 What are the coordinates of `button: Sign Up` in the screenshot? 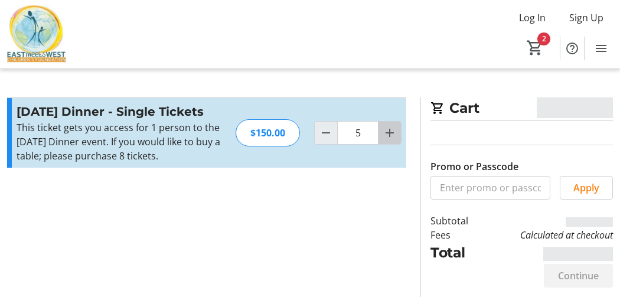 It's located at (586, 18).